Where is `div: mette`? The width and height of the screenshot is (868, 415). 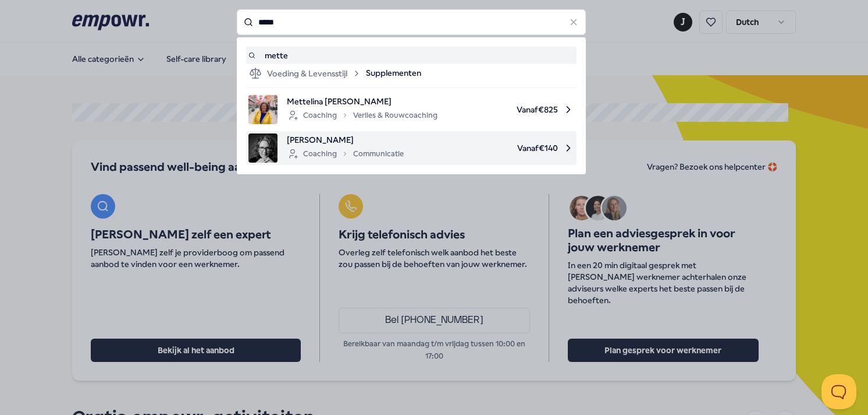 div: mette is located at coordinates (411, 55).